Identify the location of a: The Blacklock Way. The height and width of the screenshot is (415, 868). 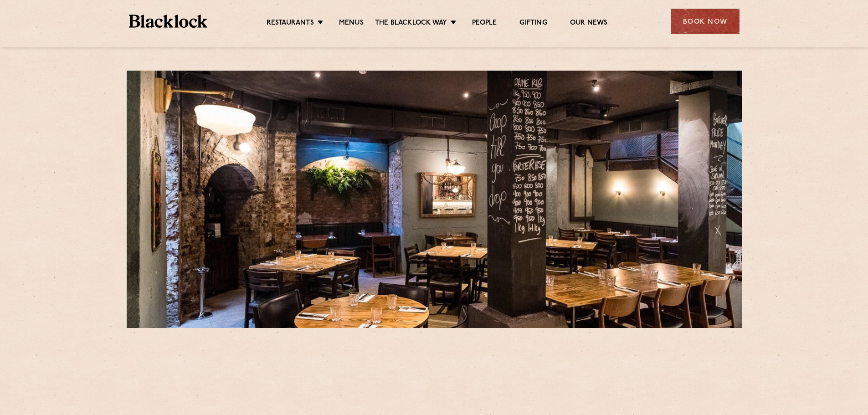
(411, 24).